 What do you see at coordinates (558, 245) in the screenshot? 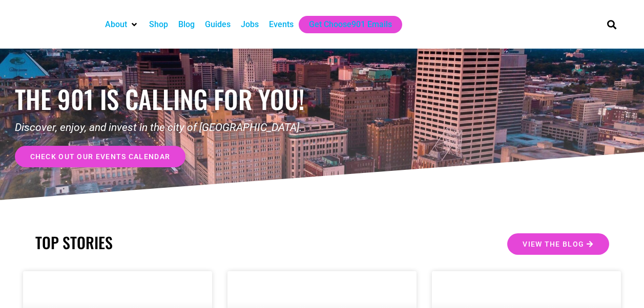
I see `a: View the Blog` at bounding box center [558, 245].